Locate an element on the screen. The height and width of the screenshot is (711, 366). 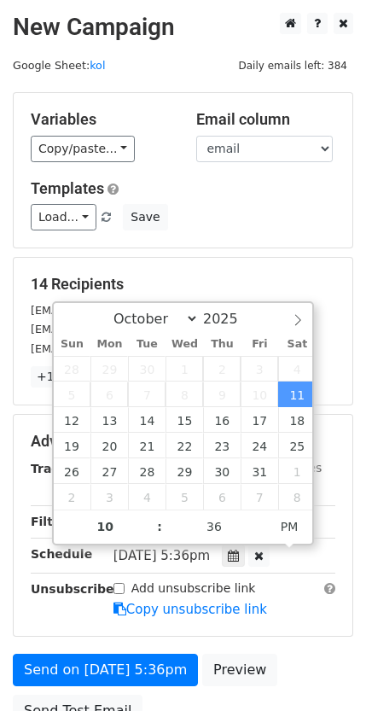
h2: New Campaign is located at coordinates (183, 27).